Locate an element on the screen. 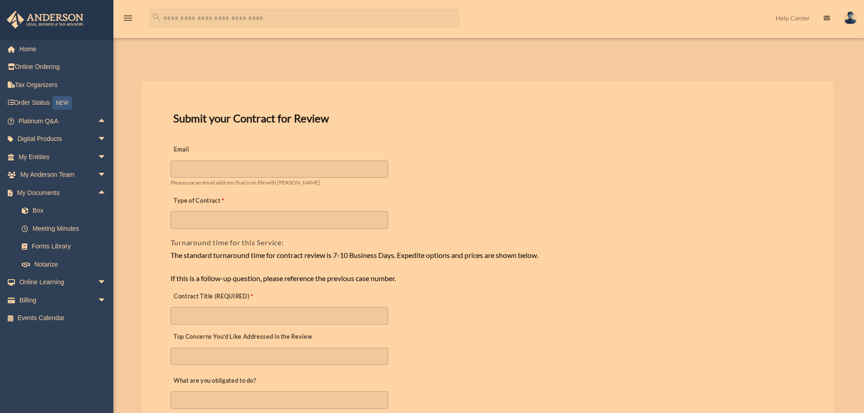 Image resolution: width=864 pixels, height=413 pixels. a: Home is located at coordinates (63, 49).